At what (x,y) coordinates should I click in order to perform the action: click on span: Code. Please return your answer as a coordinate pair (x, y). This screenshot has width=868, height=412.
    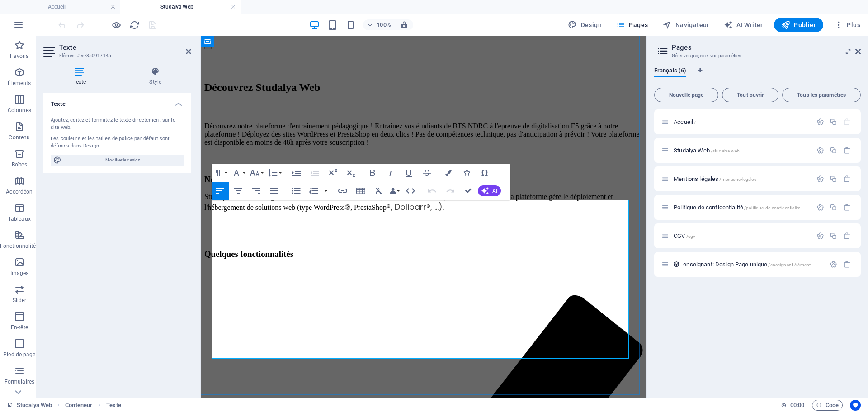
    Looking at the image, I should click on (827, 405).